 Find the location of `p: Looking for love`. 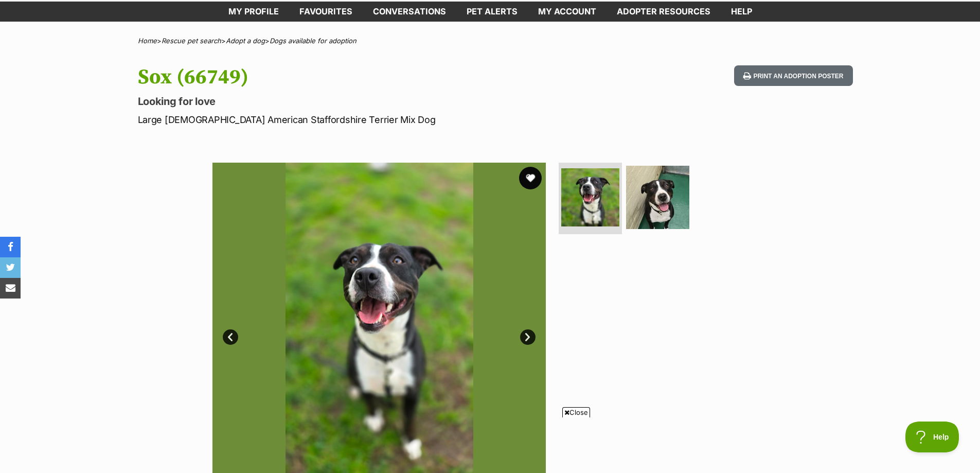

p: Looking for love is located at coordinates (355, 102).